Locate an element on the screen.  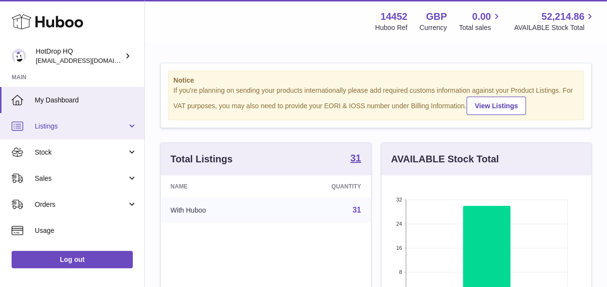
h3: AVAILABLE Stock Total is located at coordinates (445, 159).